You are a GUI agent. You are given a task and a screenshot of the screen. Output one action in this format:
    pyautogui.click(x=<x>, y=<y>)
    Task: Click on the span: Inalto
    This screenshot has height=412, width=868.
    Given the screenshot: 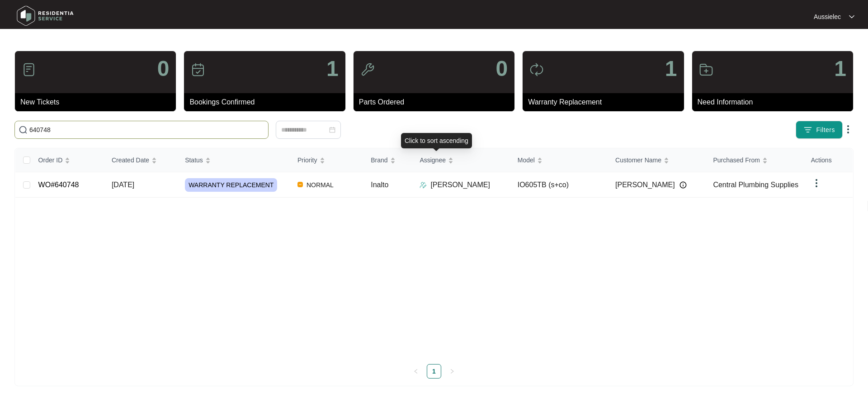 What is the action you would take?
    pyautogui.click(x=379, y=184)
    